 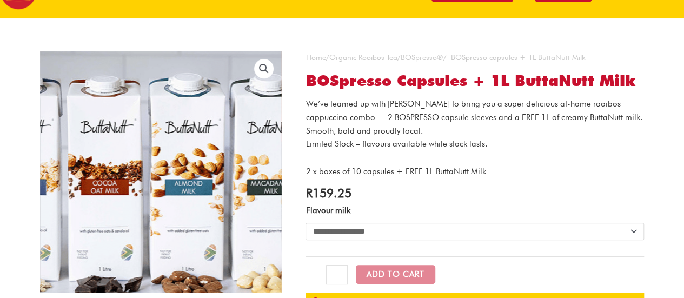 I want to click on a: Home, so click(x=315, y=57).